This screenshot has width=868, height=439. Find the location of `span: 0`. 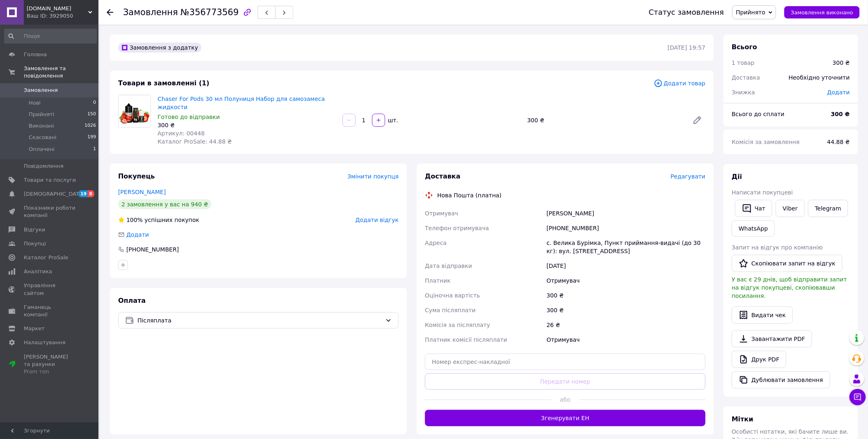

span: 0 is located at coordinates (94, 103).